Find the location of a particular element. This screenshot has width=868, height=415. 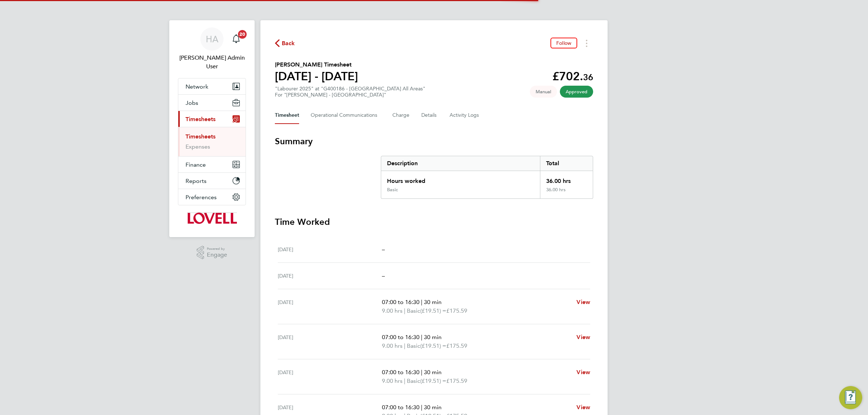

button: Timesheet is located at coordinates (287, 115).